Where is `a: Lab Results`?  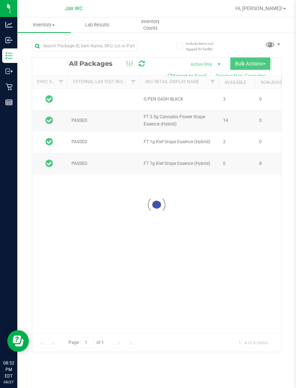
a: Lab Results is located at coordinates (98, 25).